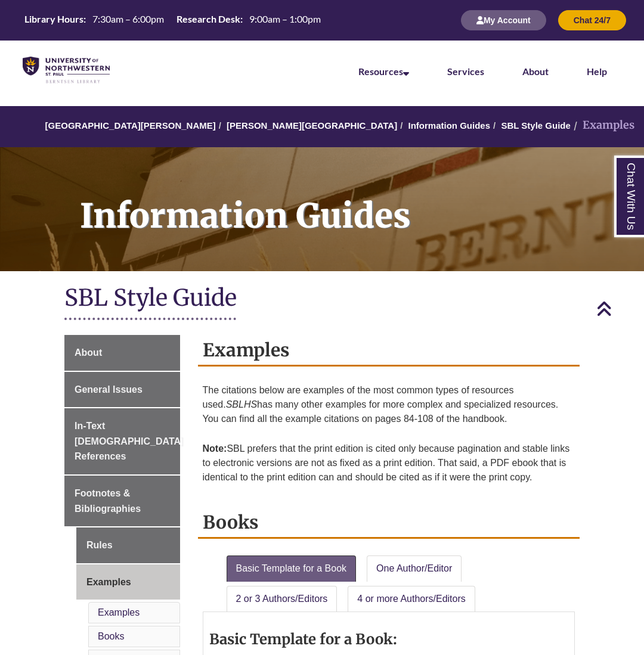 This screenshot has width=644, height=655. What do you see at coordinates (242, 405) in the screenshot?
I see `em: SBLHS` at bounding box center [242, 405].